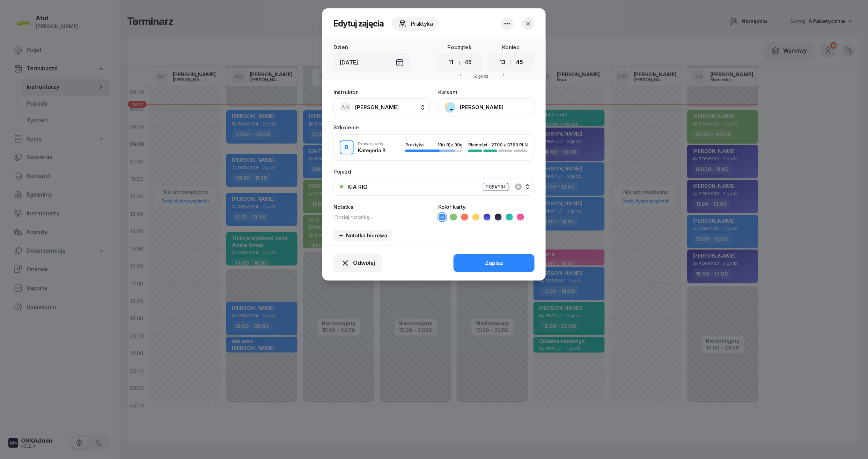 The image size is (868, 459). I want to click on span: Odwołaj, so click(364, 263).